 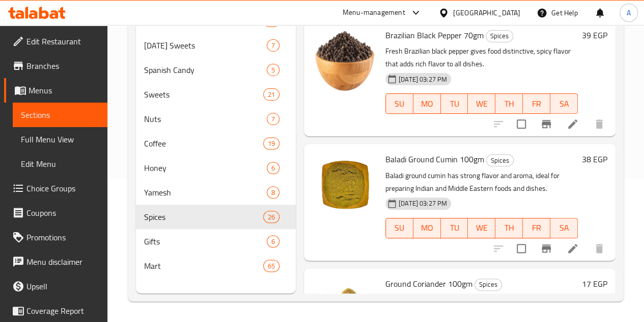 I want to click on span: MO, so click(x=428, y=227).